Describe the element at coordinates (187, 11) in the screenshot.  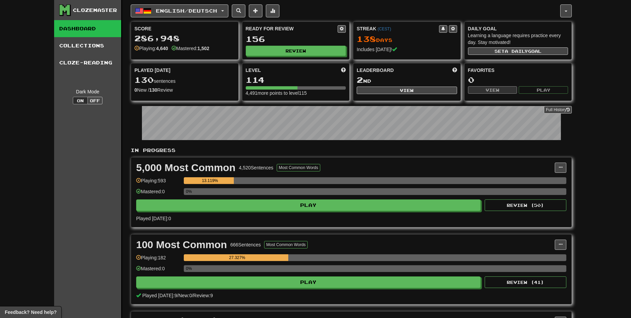
I see `span: English / Deutsch` at that location.